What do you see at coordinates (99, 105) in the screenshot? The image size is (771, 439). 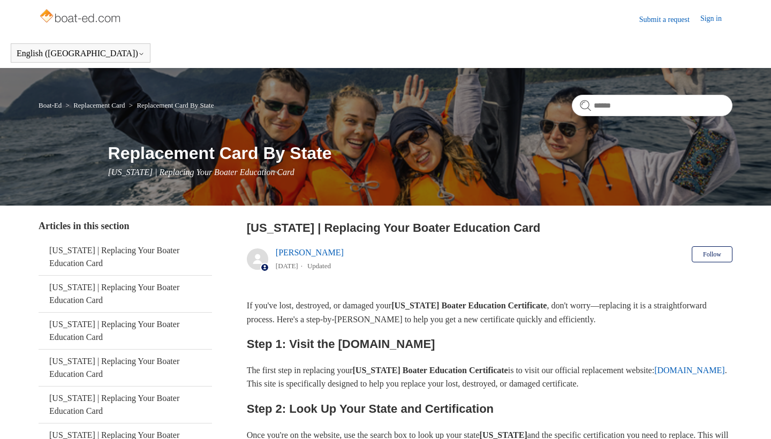 I see `a: Replacement Card` at bounding box center [99, 105].